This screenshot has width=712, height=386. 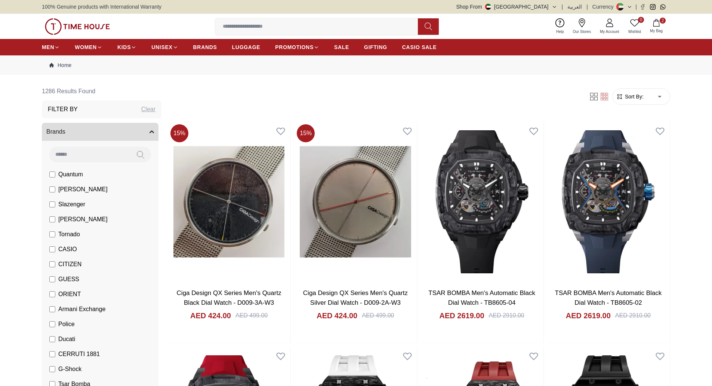 I want to click on a: SALE, so click(x=342, y=47).